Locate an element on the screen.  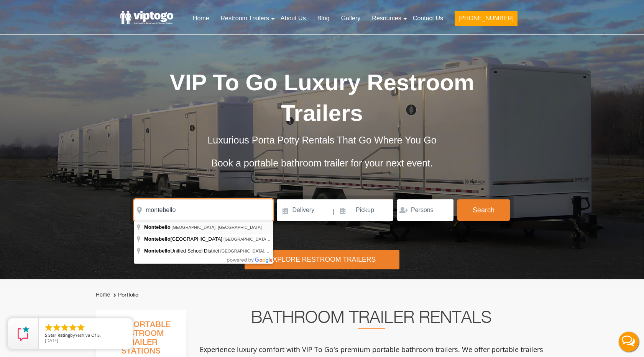
input: Pickup is located at coordinates (364, 210).